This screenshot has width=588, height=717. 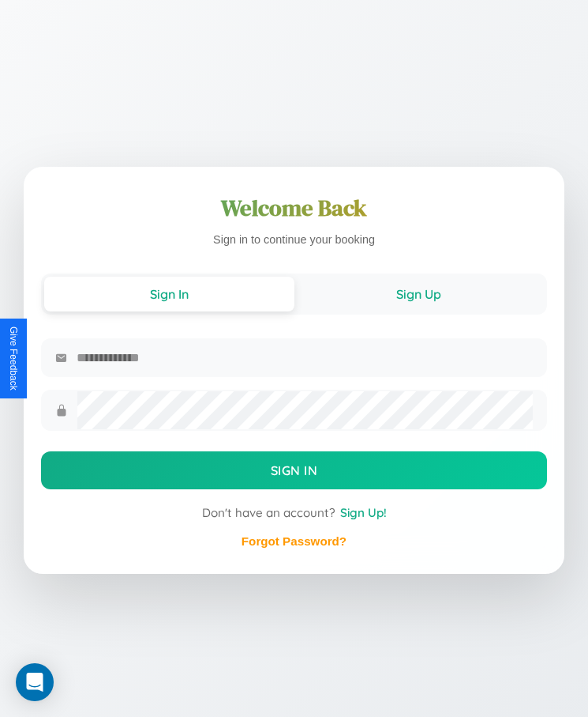 I want to click on a: Forgot Password?, so click(x=294, y=541).